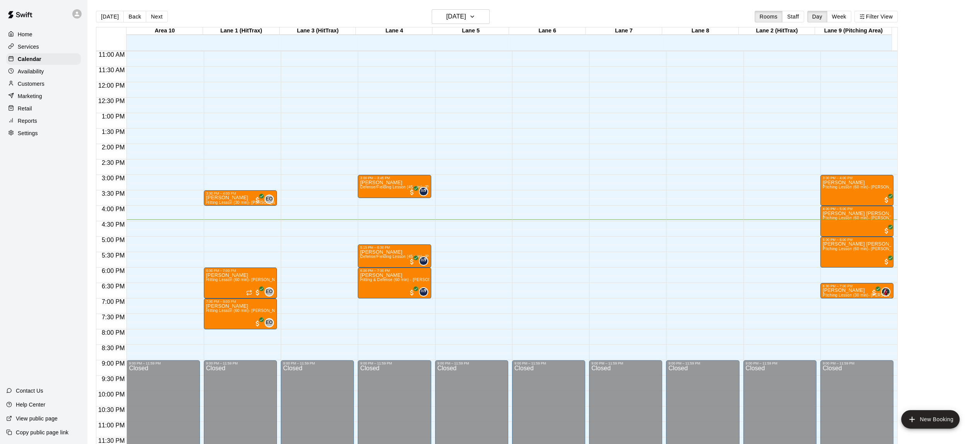  Describe the element at coordinates (112, 54) in the screenshot. I see `span: 11:00 AM` at that location.